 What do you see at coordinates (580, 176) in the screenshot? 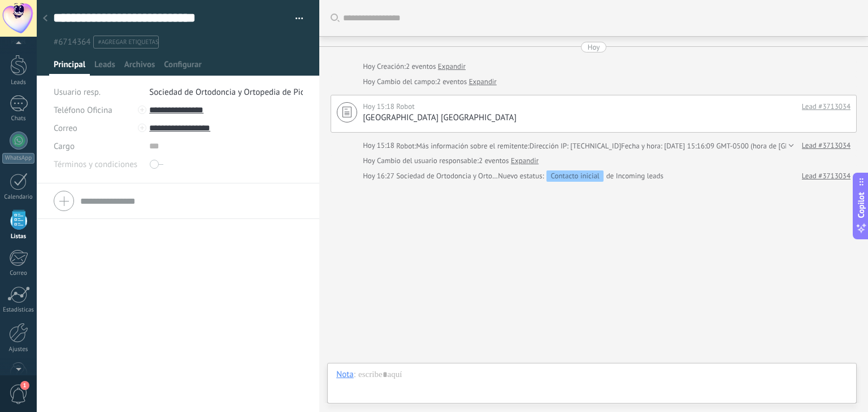
I see `div: de Incoming leads` at bounding box center [580, 176].